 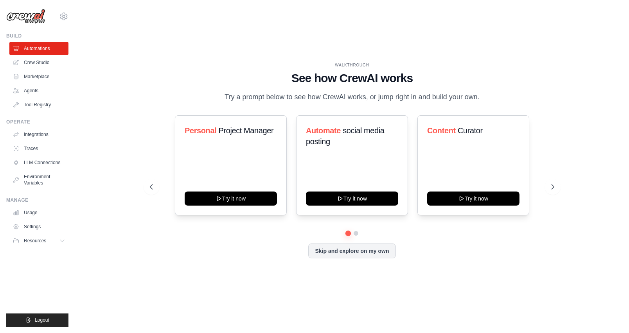 What do you see at coordinates (352, 78) in the screenshot?
I see `h1: See how CrewAI works` at bounding box center [352, 78].